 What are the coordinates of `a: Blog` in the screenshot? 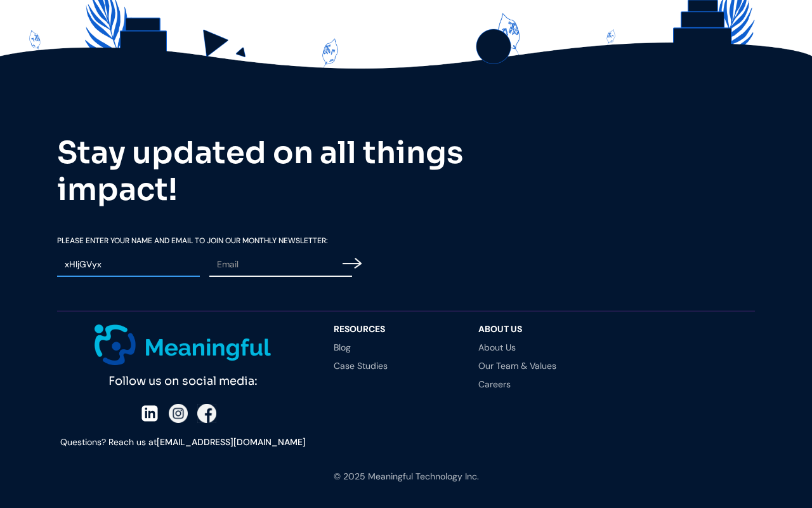 It's located at (394, 347).